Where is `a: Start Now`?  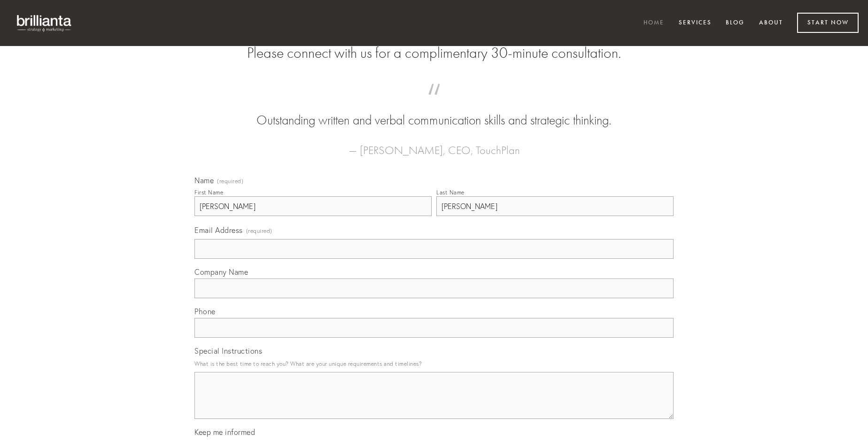
a: Start Now is located at coordinates (828, 23).